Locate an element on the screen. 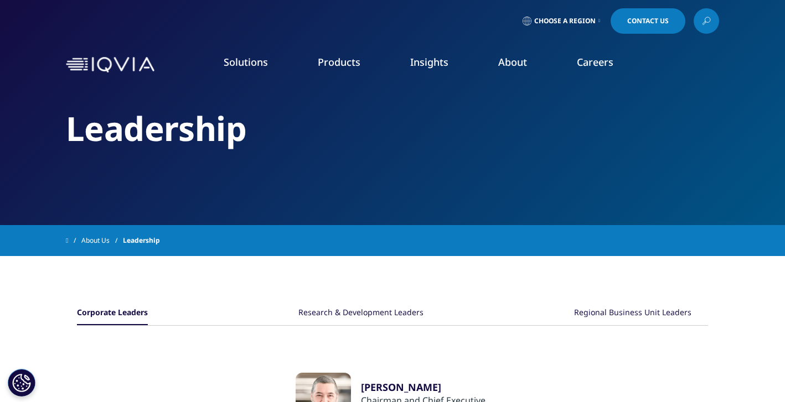 The height and width of the screenshot is (402, 785). img: IQVIA Healthcare Information Technology and Pharma Clinical Research Company is located at coordinates (110, 65).